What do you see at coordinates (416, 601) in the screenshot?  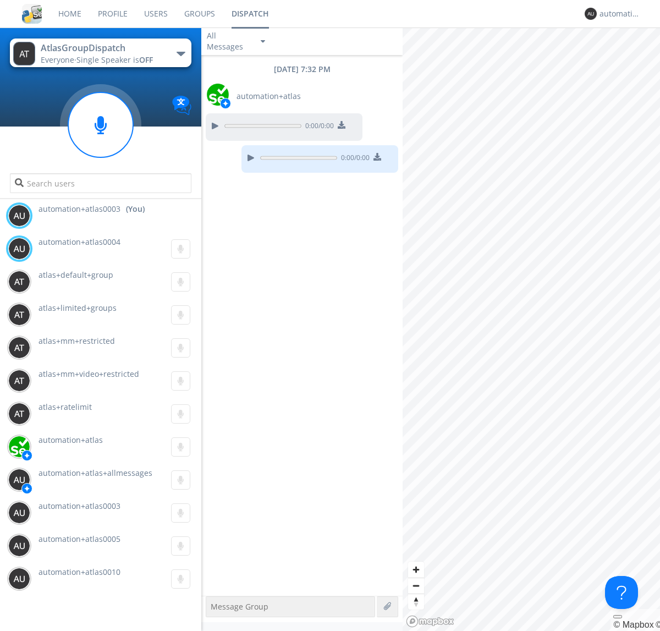 I see `span: Reset bearing to north` at bounding box center [416, 601].